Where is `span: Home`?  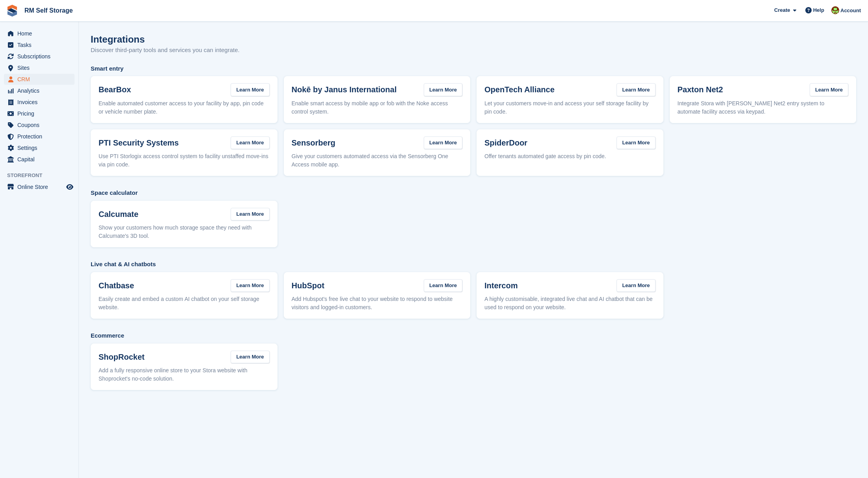
span: Home is located at coordinates (41, 33).